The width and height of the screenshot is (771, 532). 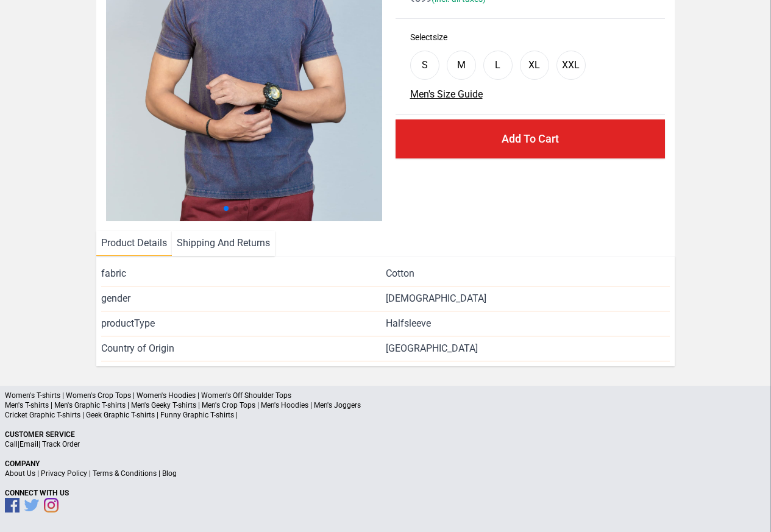 I want to click on h3: Select size, so click(x=531, y=37).